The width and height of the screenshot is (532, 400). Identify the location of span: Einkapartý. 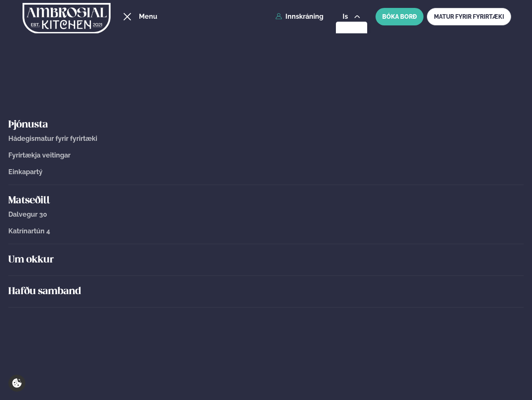
(25, 172).